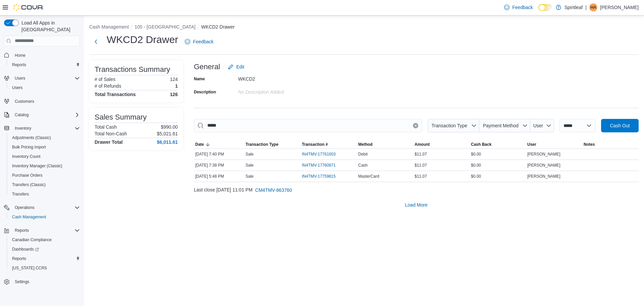 The height and width of the screenshot is (306, 644). Describe the element at coordinates (554, 145) in the screenshot. I see `button: User` at that location.